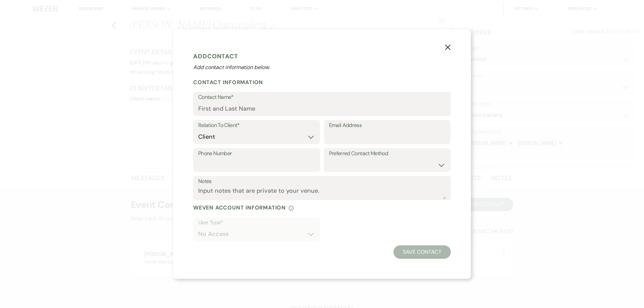 The height and width of the screenshot is (308, 644). What do you see at coordinates (322, 57) in the screenshot?
I see `h1: Add Contact` at bounding box center [322, 57].